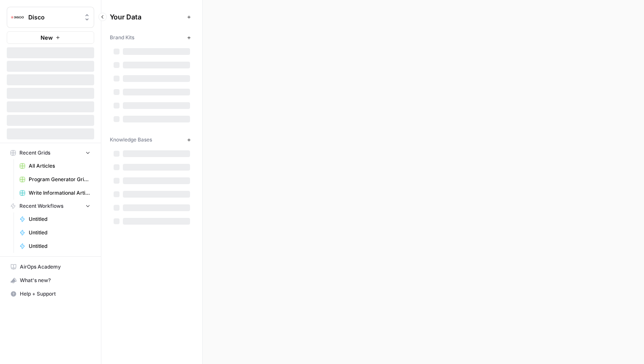 The image size is (644, 364). What do you see at coordinates (122, 37) in the screenshot?
I see `span: Brand Kits` at bounding box center [122, 37].